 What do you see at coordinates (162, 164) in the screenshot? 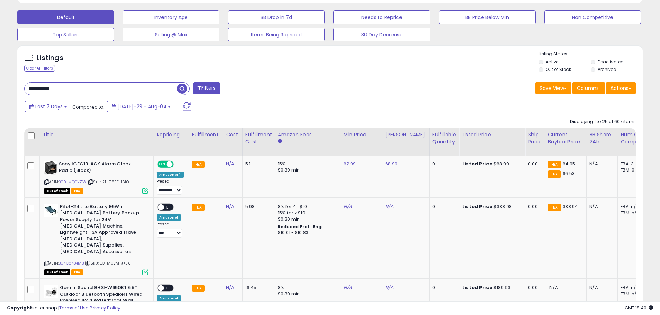
I see `span: ON` at bounding box center [162, 164].